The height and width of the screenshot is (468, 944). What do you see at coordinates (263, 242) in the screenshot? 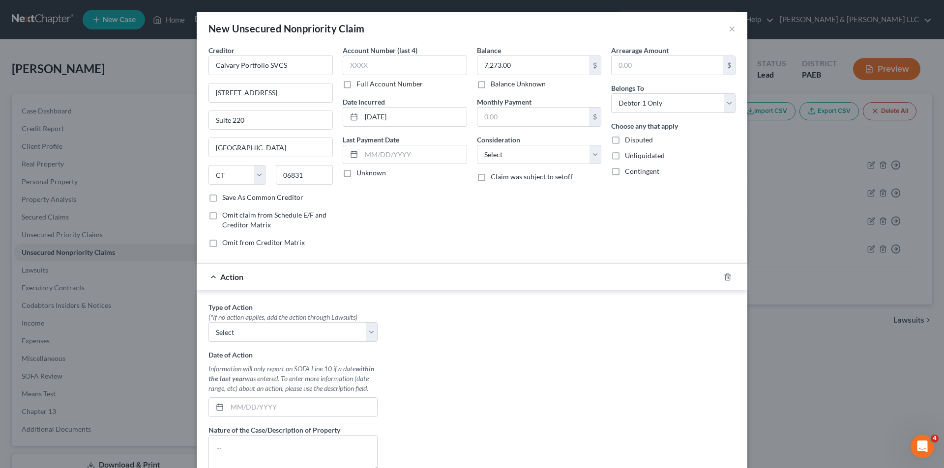
I see `span: Omit from Creditor Matrix` at bounding box center [263, 242].